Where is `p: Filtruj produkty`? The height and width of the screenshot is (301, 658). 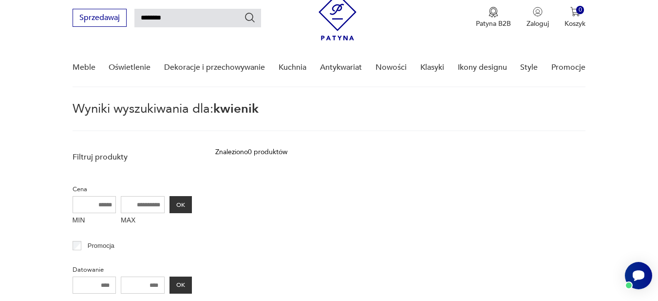 p: Filtruj produkty is located at coordinates (132, 157).